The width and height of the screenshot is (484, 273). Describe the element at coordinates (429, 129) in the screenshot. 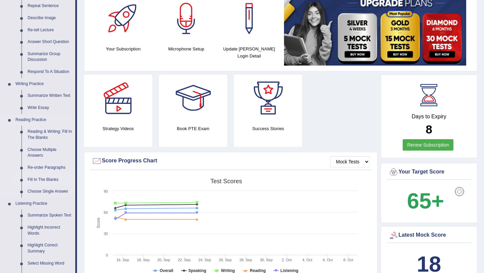

I see `b: 8` at that location.